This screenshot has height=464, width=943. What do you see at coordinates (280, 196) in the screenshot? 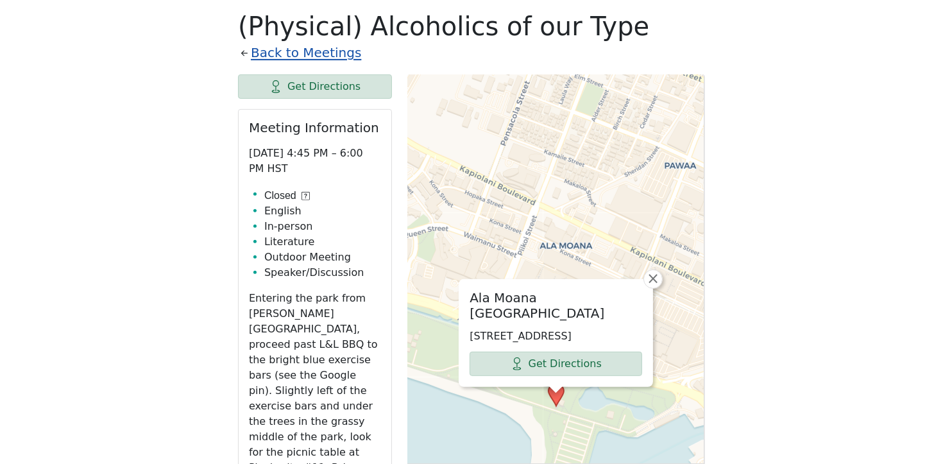
I see `span: Closed` at bounding box center [280, 196].